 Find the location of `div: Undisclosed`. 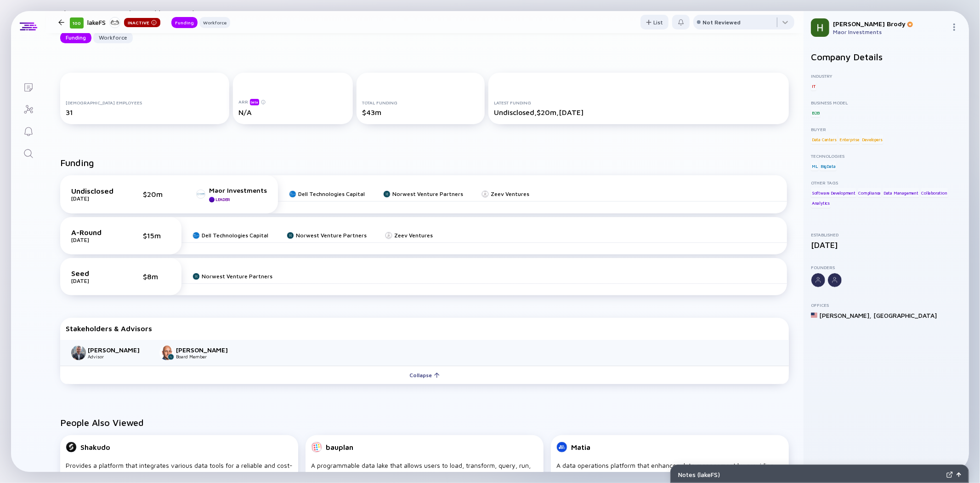

div: Undisclosed is located at coordinates (94, 191).